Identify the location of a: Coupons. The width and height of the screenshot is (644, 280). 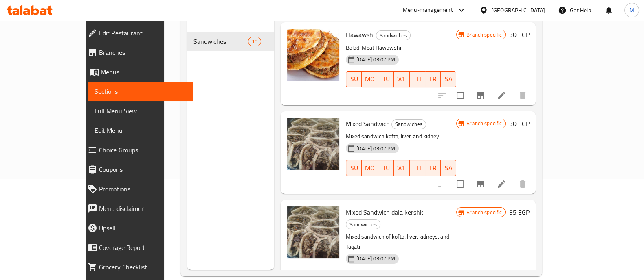
(137, 170).